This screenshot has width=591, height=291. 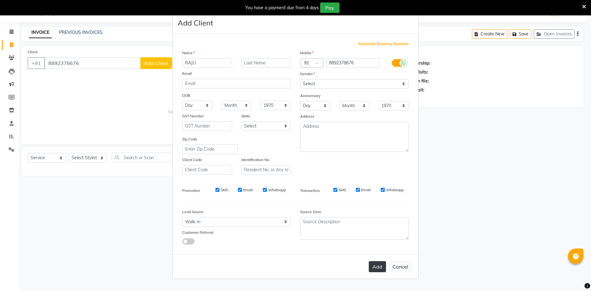 I want to click on button: Cancel, so click(x=400, y=266).